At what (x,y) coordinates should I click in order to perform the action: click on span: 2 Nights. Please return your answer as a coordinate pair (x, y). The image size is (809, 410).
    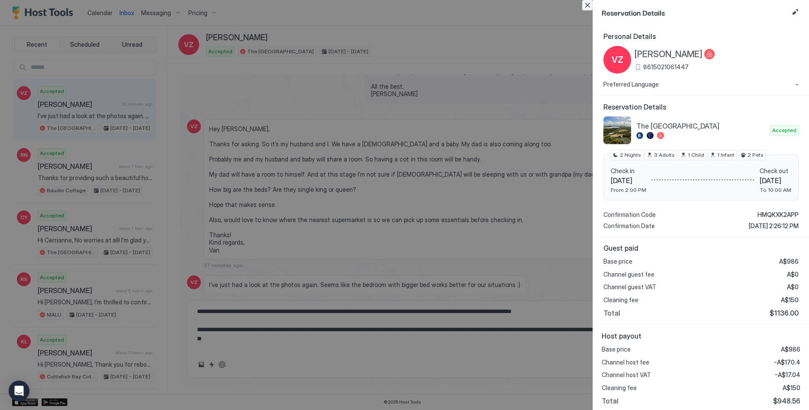
    Looking at the image, I should click on (630, 155).